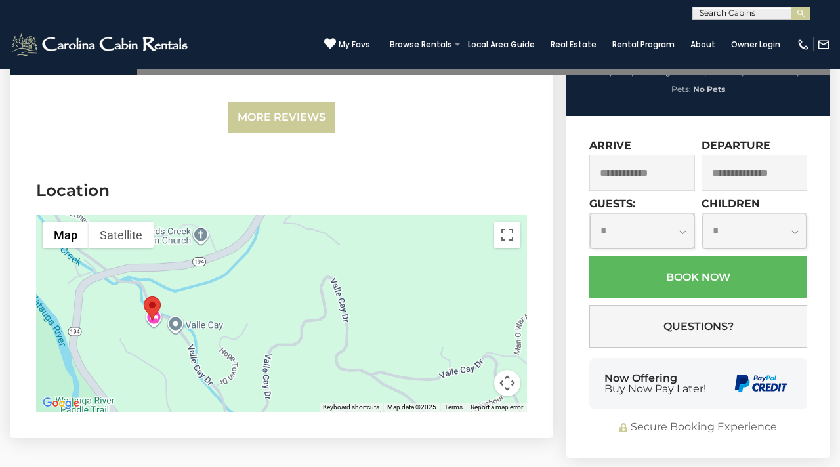 The height and width of the screenshot is (467, 840). What do you see at coordinates (736, 145) in the screenshot?
I see `label: Departure` at bounding box center [736, 145].